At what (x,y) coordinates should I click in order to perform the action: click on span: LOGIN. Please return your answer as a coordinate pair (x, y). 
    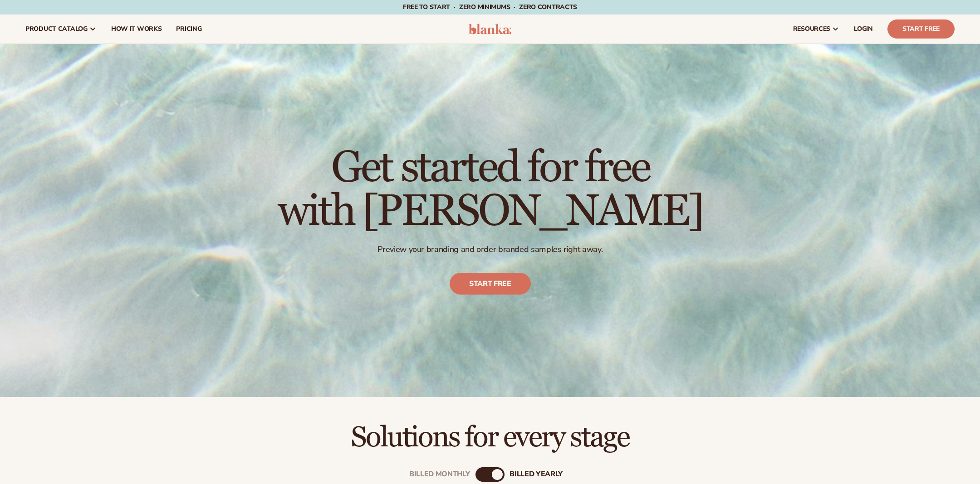
    Looking at the image, I should click on (864, 29).